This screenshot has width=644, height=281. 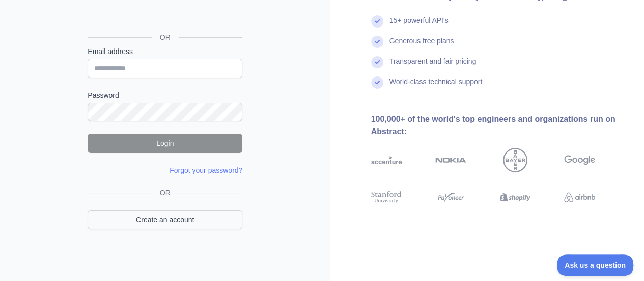 What do you see at coordinates (165, 95) in the screenshot?
I see `label: Password` at bounding box center [165, 95].